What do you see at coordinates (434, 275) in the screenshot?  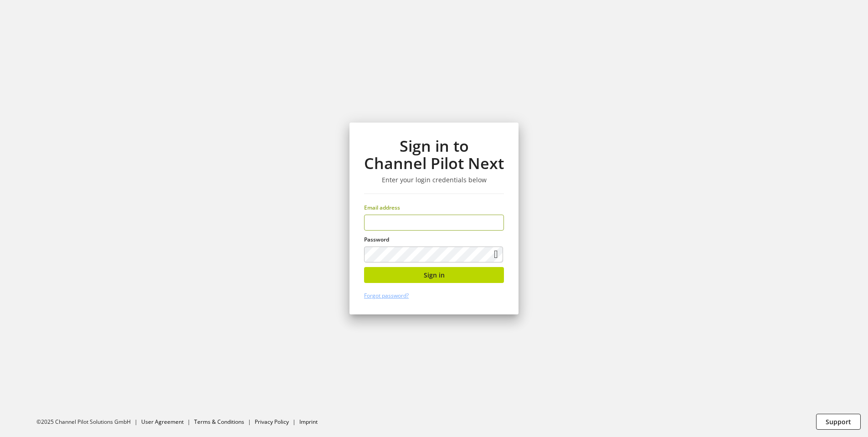 I see `button: Sign in` at bounding box center [434, 275].